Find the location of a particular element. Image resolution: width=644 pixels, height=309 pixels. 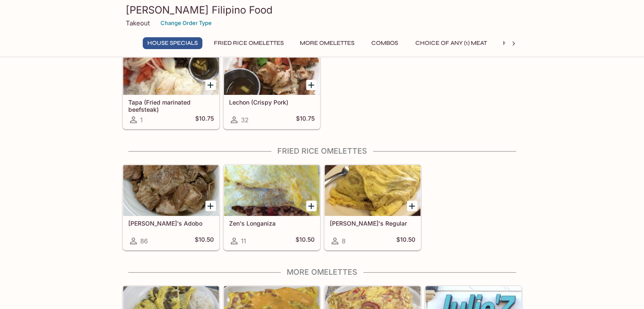

a: Zen's Longaniza11$10.50 is located at coordinates (272, 207).